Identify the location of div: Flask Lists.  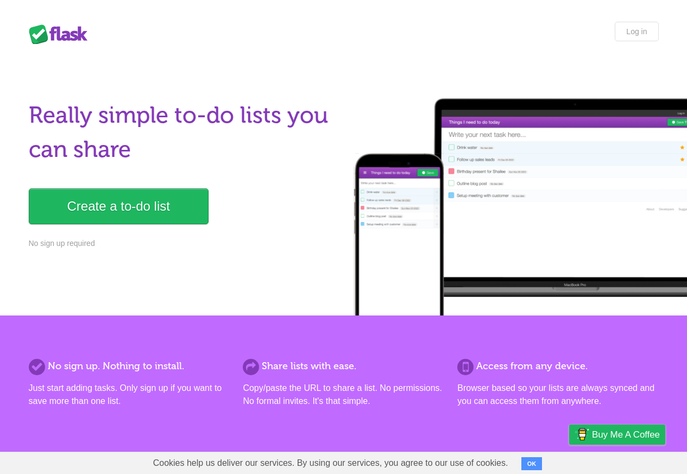
(61, 34).